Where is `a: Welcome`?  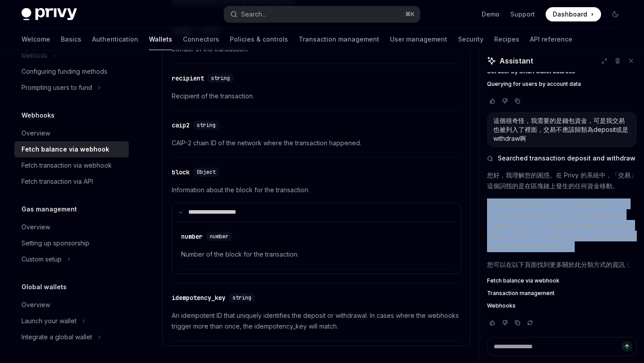
a: Welcome is located at coordinates (36, 39).